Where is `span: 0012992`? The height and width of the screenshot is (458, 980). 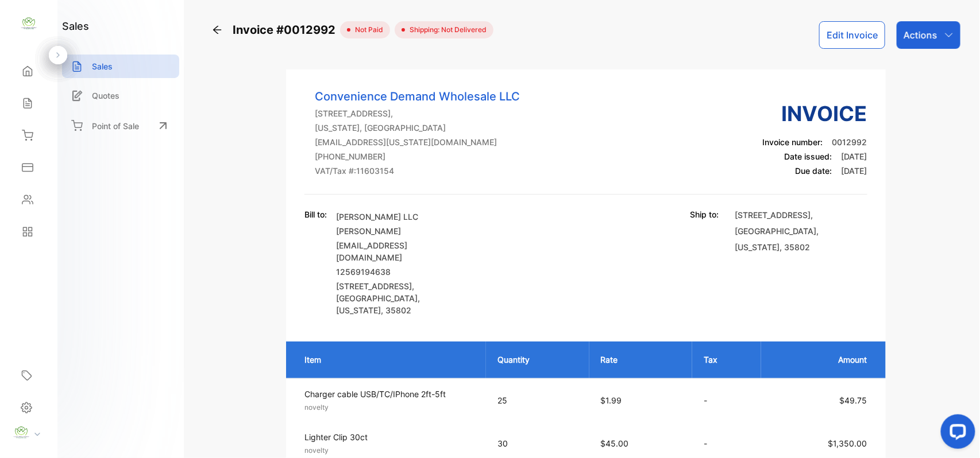
span: 0012992 is located at coordinates (850, 142).